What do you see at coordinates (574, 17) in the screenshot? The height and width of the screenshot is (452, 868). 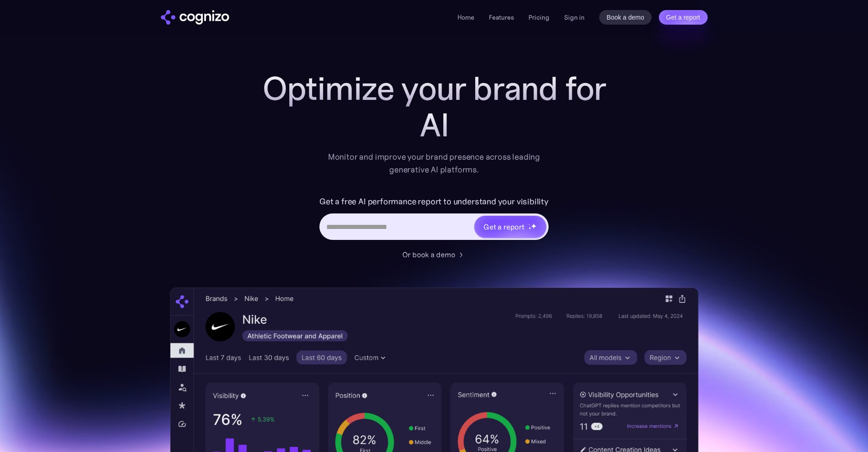 I see `a: Sign in` at bounding box center [574, 17].